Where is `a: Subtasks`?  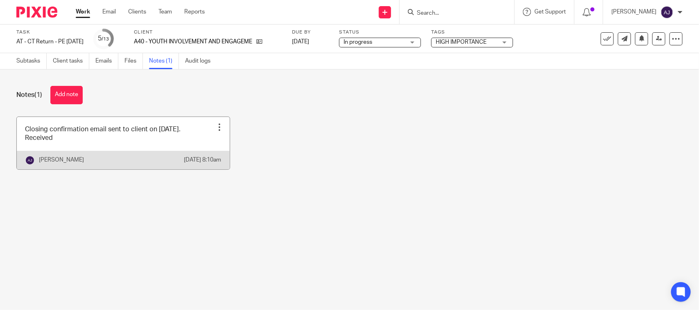
a: Subtasks is located at coordinates (32, 61).